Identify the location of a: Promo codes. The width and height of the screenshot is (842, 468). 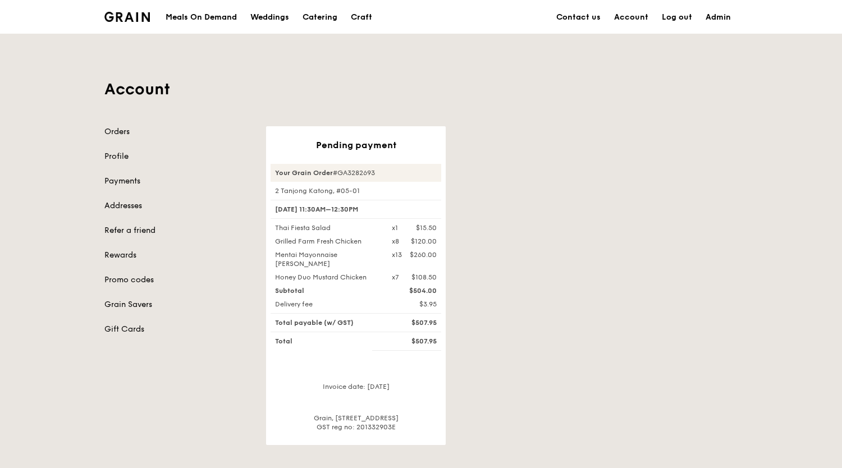
(178, 280).